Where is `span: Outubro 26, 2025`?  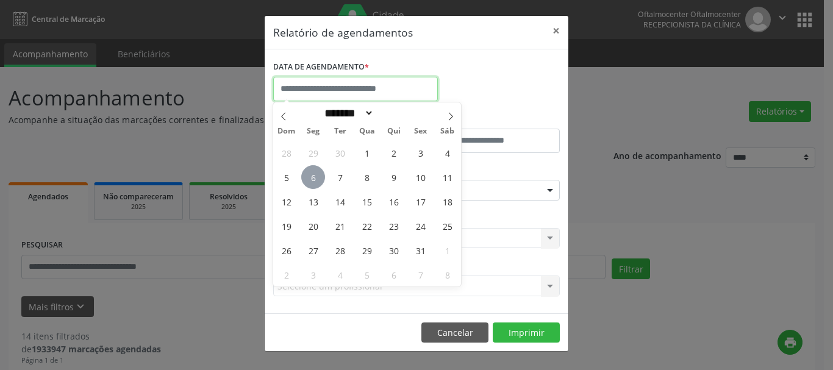 span: Outubro 26, 2025 is located at coordinates (286, 250).